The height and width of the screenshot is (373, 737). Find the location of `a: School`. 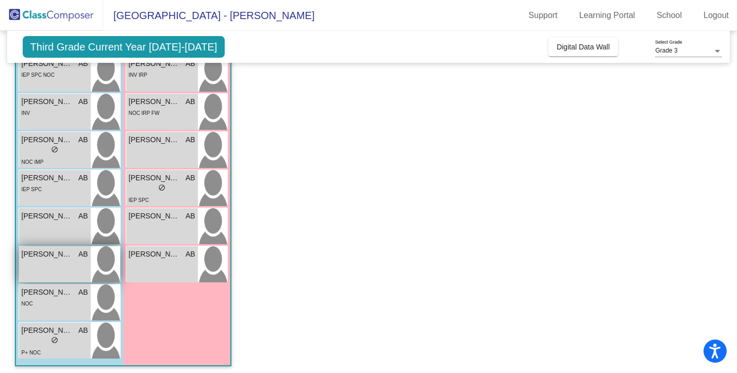

a: School is located at coordinates (669, 15).